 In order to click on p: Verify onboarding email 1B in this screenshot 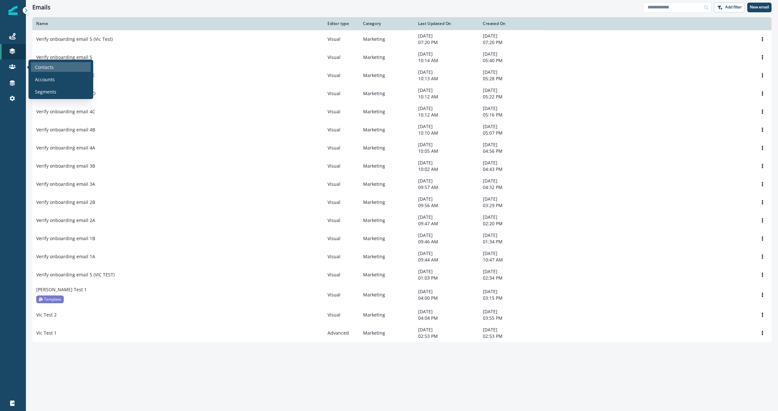, I will do `click(66, 239)`.